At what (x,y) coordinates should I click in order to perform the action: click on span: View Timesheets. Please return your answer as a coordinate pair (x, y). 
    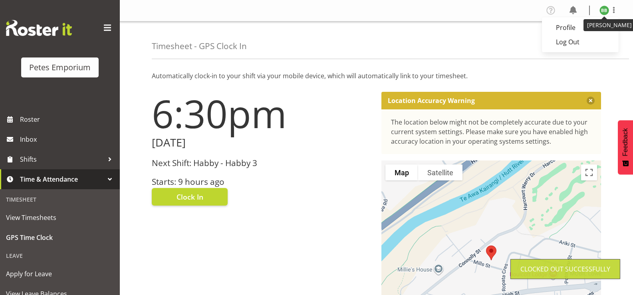
    Looking at the image, I should click on (60, 218).